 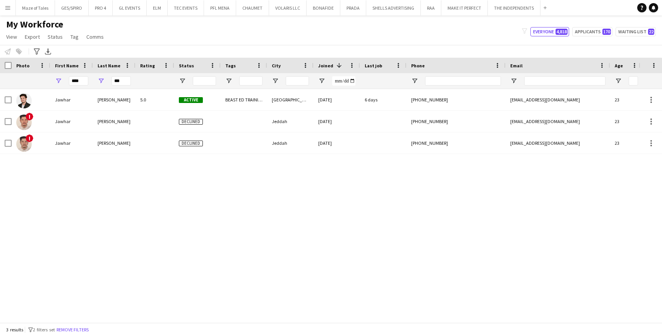 What do you see at coordinates (635, 32) in the screenshot?
I see `button: Waiting list22` at bounding box center [635, 32].